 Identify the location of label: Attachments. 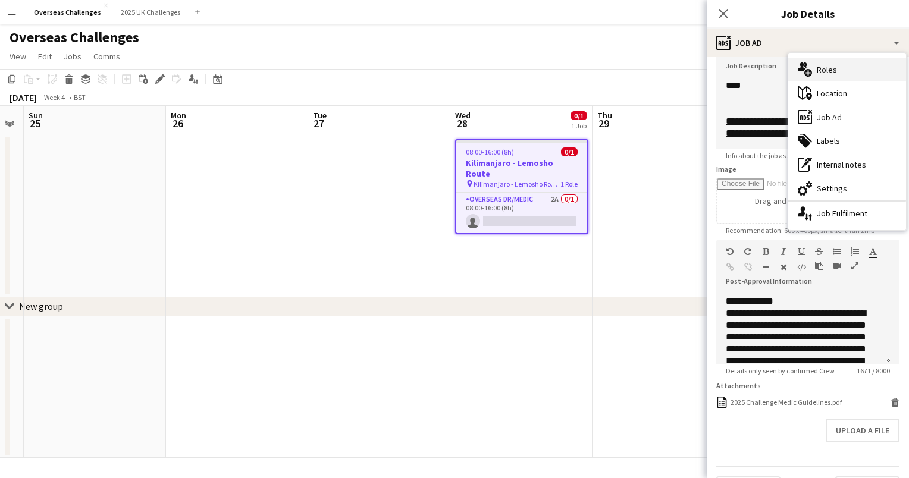
(738, 385).